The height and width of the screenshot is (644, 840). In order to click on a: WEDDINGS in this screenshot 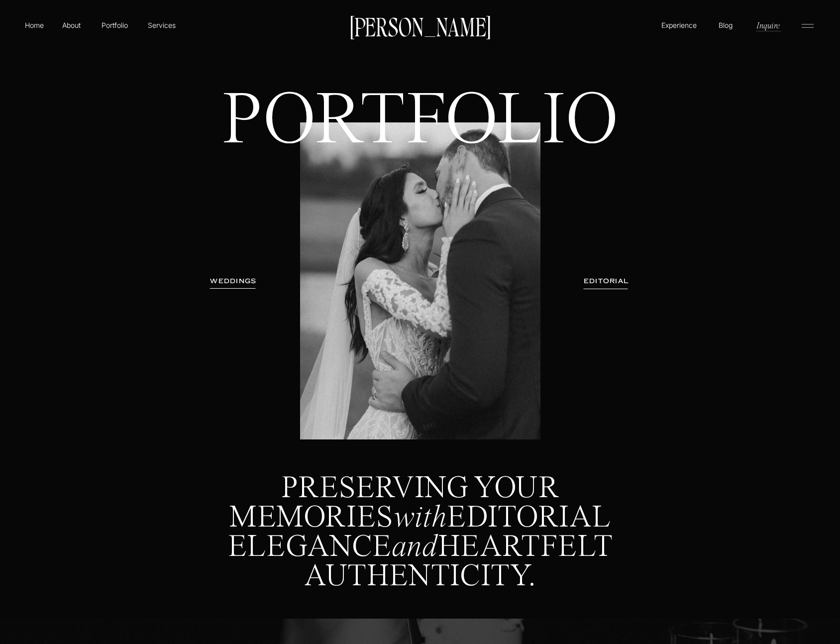, I will do `click(234, 281)`.